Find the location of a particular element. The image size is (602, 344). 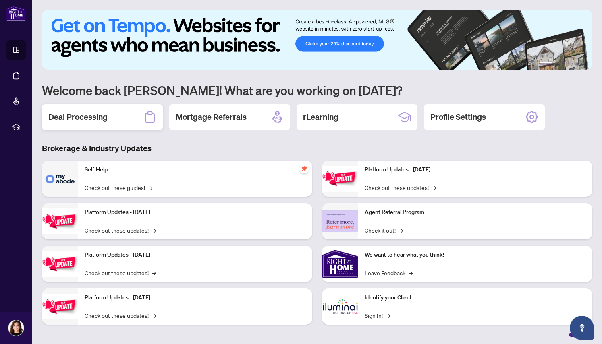

button: 3 is located at coordinates (563, 63).